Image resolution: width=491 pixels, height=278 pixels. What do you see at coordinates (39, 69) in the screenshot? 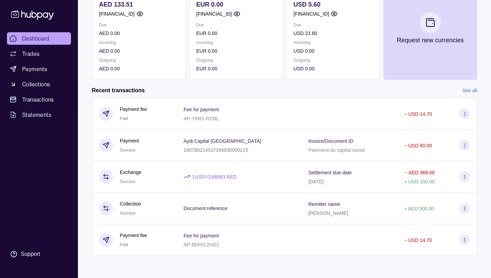
I see `a: Payments` at bounding box center [39, 69].